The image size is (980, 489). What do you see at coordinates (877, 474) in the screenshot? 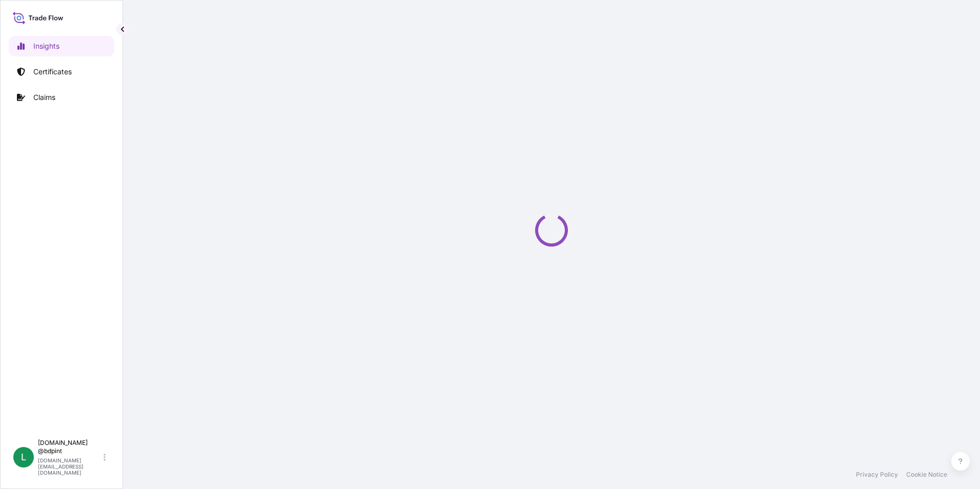
I see `p: Privacy Policy` at bounding box center [877, 474].